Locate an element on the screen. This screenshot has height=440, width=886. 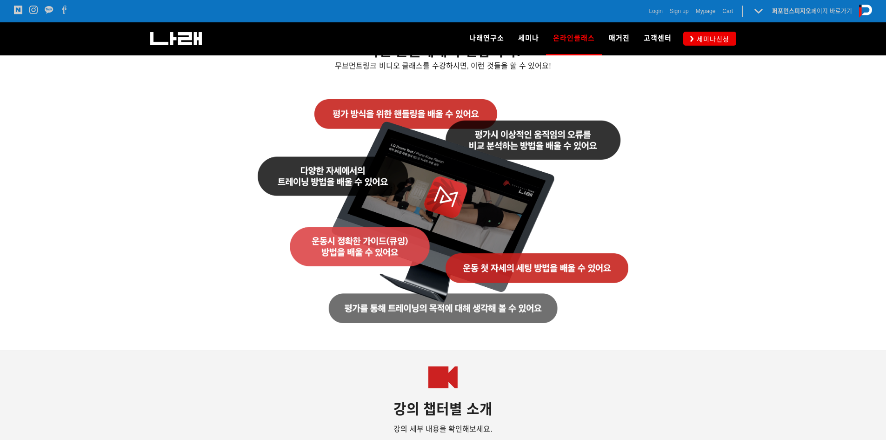
span: 고객센터 is located at coordinates (658, 38).